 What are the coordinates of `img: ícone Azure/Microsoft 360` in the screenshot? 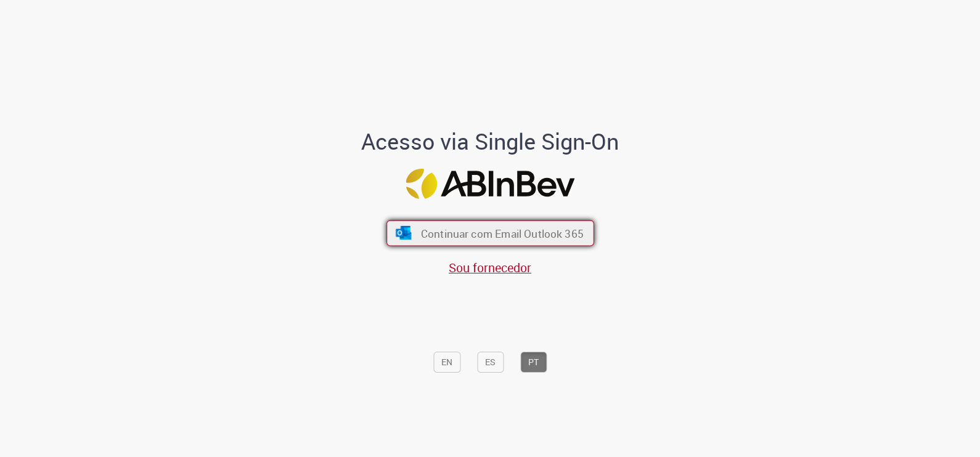 It's located at (403, 233).